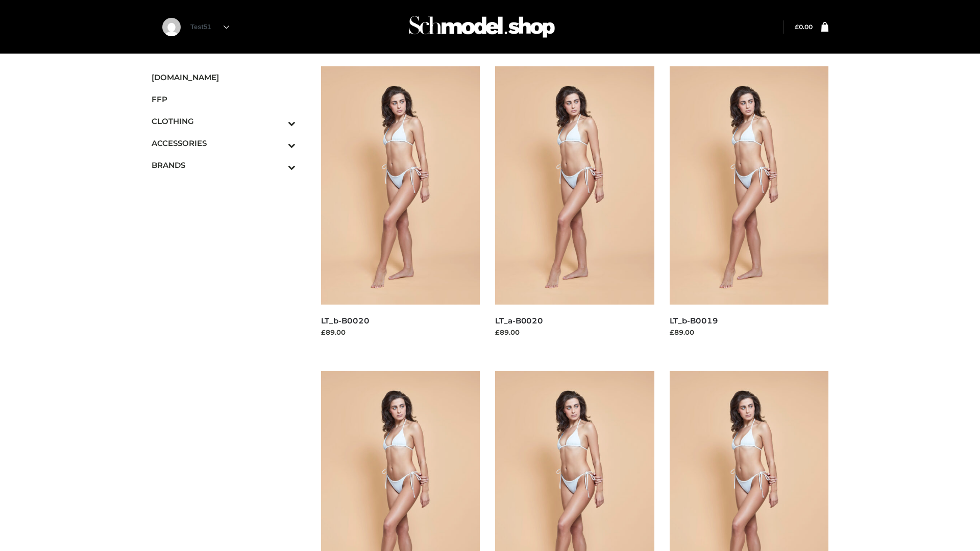  What do you see at coordinates (694, 321) in the screenshot?
I see `a: LT_b-B0019` at bounding box center [694, 321].